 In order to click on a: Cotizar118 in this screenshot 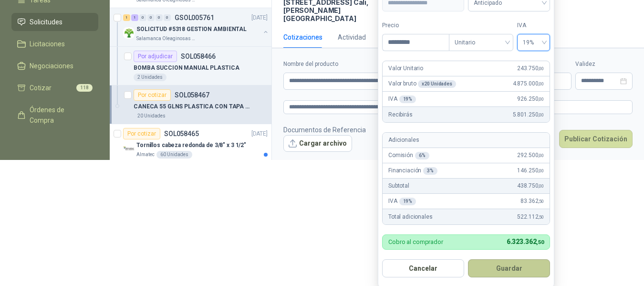, I will do `click(55, 88)`.